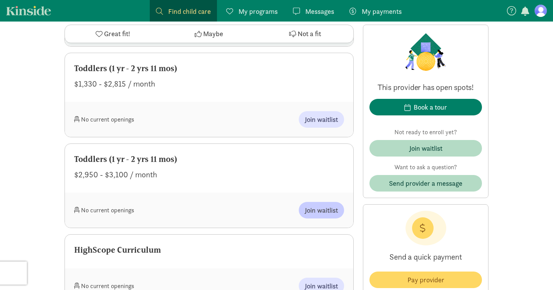  What do you see at coordinates (258, 11) in the screenshot?
I see `span: My programs` at bounding box center [258, 11].